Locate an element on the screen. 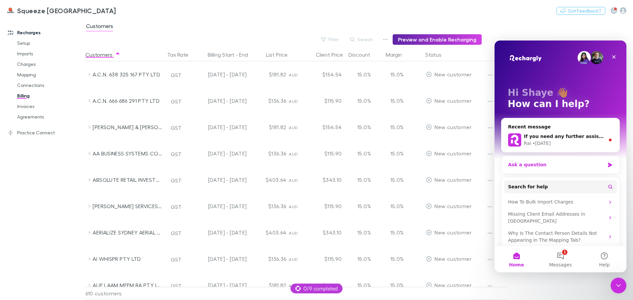  button: Margin is located at coordinates (397, 55).